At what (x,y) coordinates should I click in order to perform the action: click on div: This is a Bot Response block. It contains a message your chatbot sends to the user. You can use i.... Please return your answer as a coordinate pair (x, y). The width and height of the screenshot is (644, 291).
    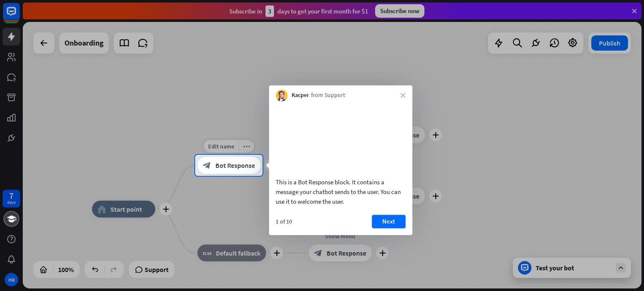
    Looking at the image, I should click on (340, 191).